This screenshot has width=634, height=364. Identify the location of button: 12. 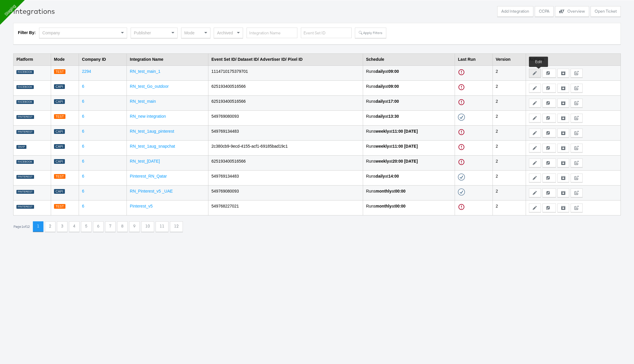
(176, 226).